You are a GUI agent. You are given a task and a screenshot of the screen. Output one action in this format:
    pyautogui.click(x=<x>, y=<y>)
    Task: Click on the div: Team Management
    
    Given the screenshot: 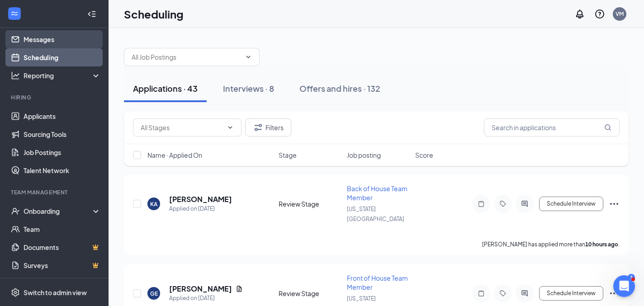 What is the action you would take?
    pyautogui.click(x=55, y=192)
    